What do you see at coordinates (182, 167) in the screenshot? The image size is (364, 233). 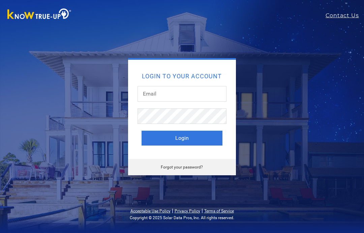 I see `a: Forgot your password?` at bounding box center [182, 167].